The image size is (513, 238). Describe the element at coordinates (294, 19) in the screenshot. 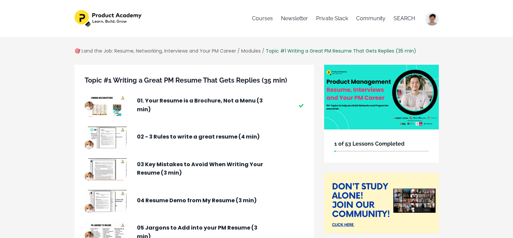

I see `a: Newsletter` at that location.